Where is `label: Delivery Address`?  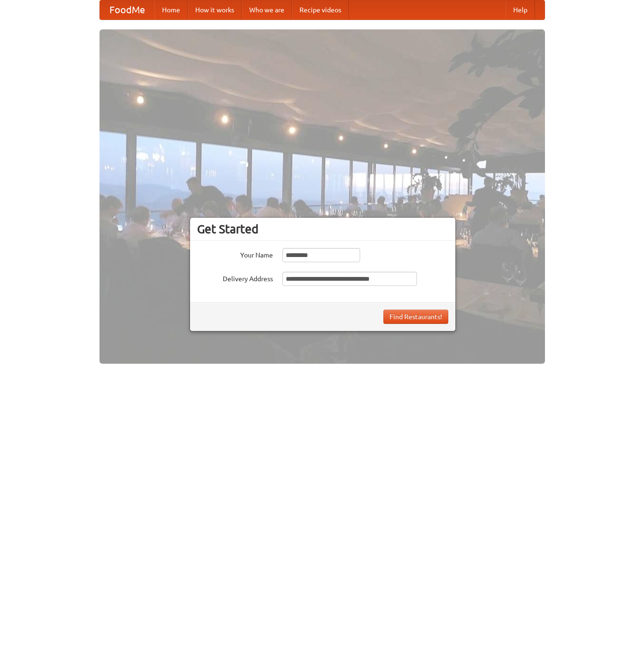 label: Delivery Address is located at coordinates (235, 277).